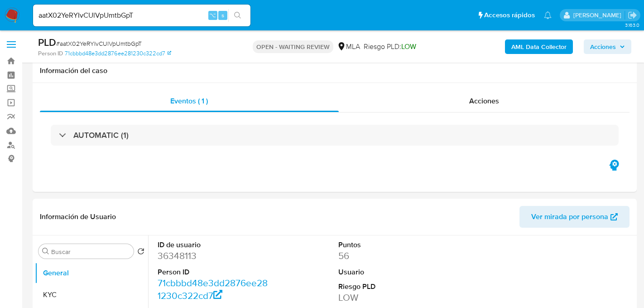  Describe the element at coordinates (101, 135) in the screenshot. I see `h3: AUTOMATIC (1)` at that location.